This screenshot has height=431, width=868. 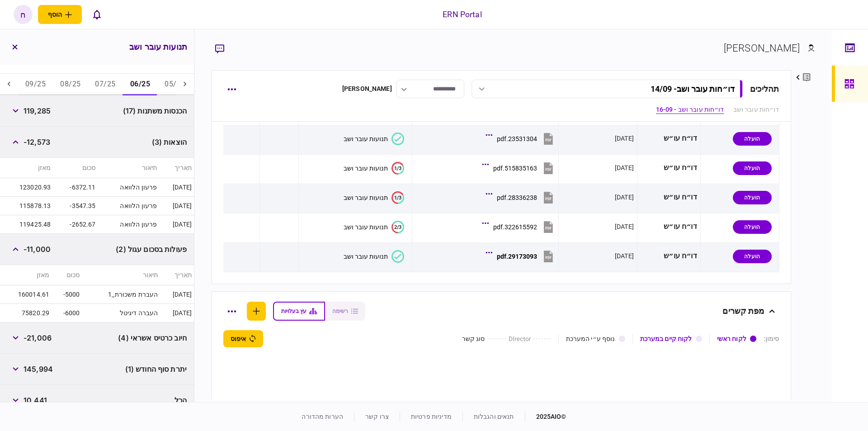 I want to click on button: 1/3תנועות עובר ושב, so click(x=374, y=198).